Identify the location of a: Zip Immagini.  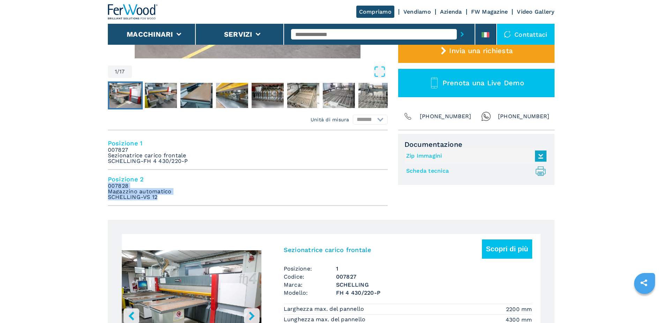
(475, 156).